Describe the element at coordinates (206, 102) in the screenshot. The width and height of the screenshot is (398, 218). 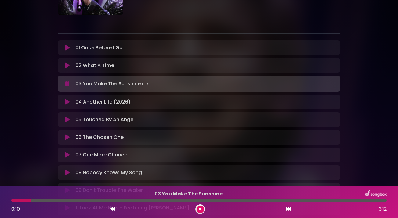
I see `p: 04 Another Life (2026)` at that location.